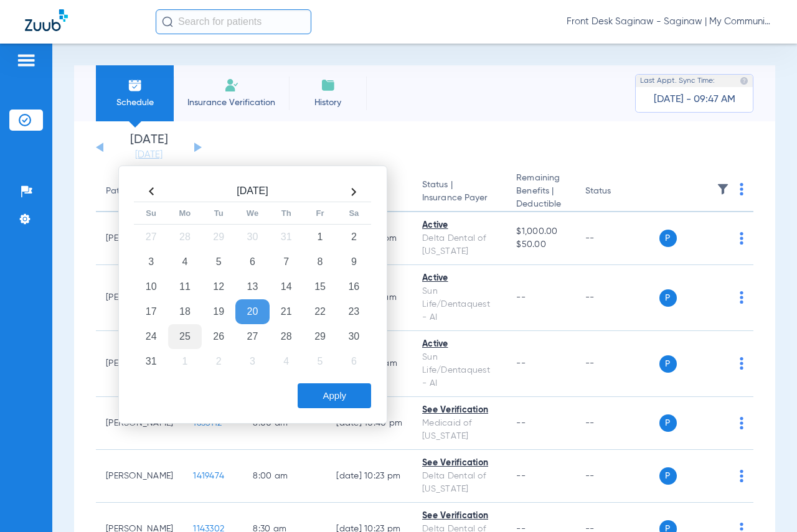 This screenshot has width=797, height=532. I want to click on span: Schedule, so click(134, 102).